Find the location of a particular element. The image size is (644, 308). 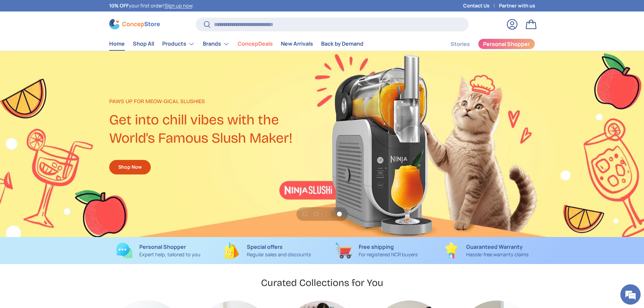

p: For registered NCR buyers is located at coordinates (388, 254).